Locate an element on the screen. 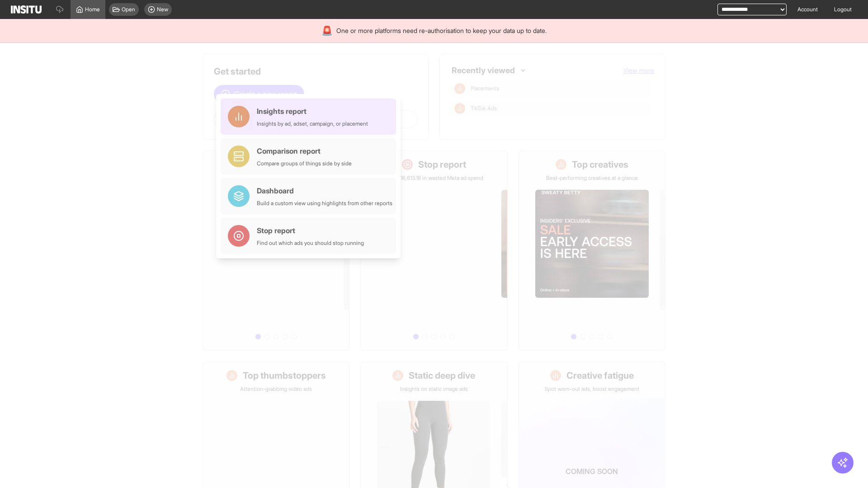  div: Stop report is located at coordinates (310, 230).